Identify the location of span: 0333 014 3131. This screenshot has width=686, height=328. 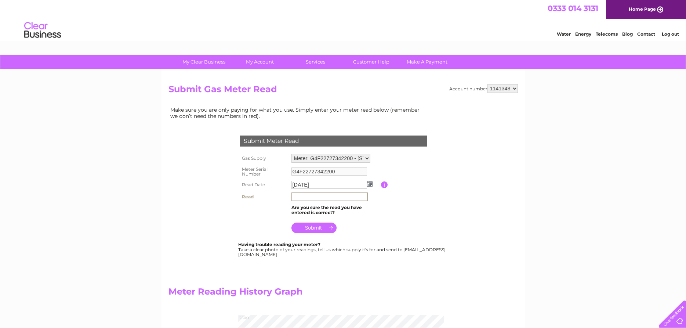
(573, 8).